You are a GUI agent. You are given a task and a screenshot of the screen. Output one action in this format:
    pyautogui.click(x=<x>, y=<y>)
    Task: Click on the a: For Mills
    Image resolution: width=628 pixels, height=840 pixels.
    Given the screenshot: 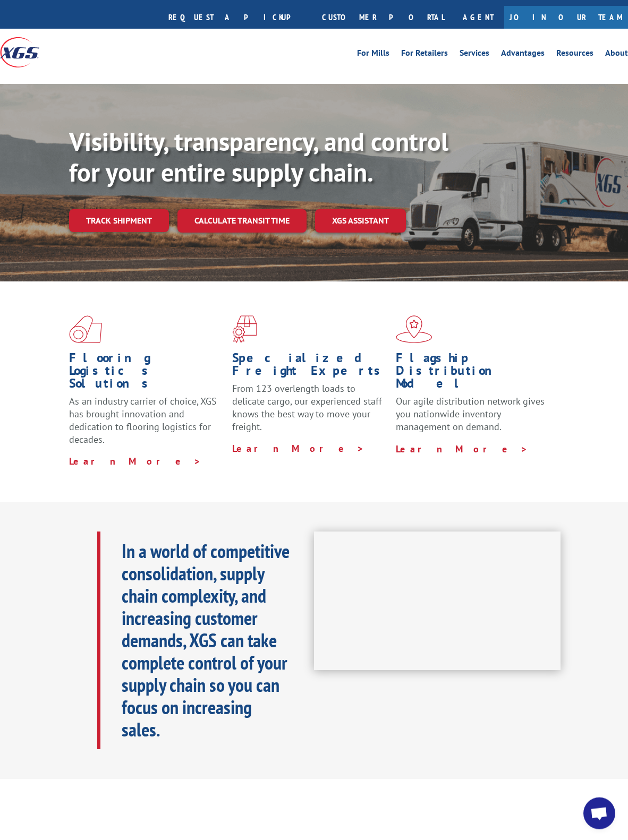 What is the action you would take?
    pyautogui.click(x=373, y=55)
    